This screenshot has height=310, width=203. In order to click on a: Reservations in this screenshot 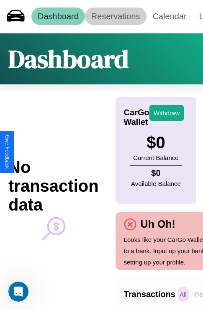, I will do `click(115, 16)`.